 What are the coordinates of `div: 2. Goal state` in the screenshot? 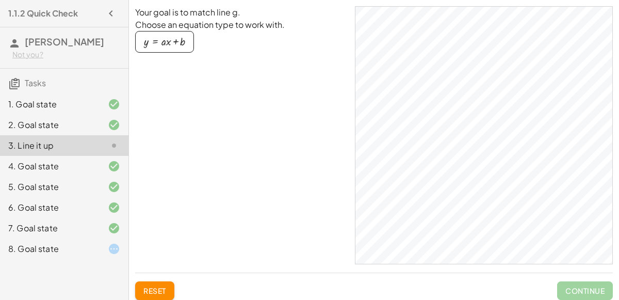 It's located at (50, 125).